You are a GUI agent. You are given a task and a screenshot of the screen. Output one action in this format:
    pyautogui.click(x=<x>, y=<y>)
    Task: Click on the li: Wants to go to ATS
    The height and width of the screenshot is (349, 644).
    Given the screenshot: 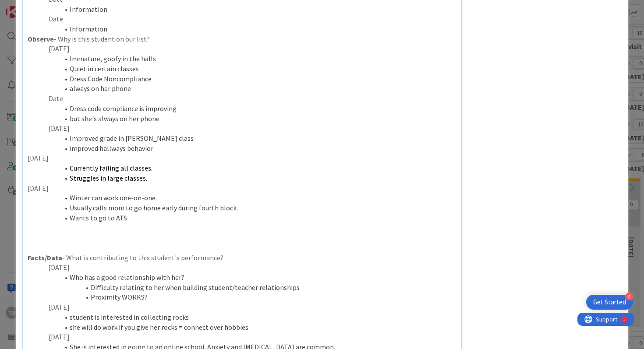 What is the action you would take?
    pyautogui.click(x=248, y=218)
    